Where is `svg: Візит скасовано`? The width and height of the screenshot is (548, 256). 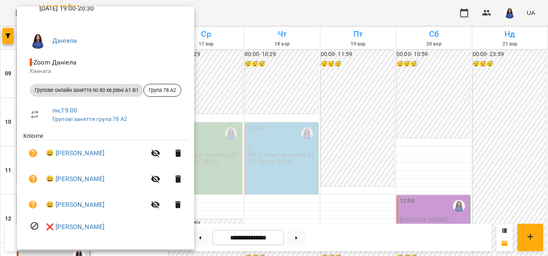
svg: Візит скасовано is located at coordinates (35, 226).